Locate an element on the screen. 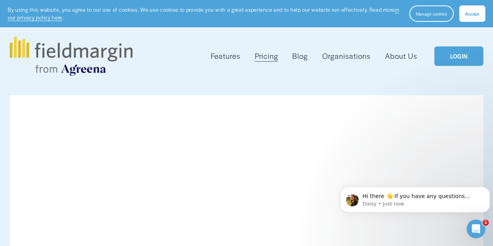  span: Accept is located at coordinates (472, 14).